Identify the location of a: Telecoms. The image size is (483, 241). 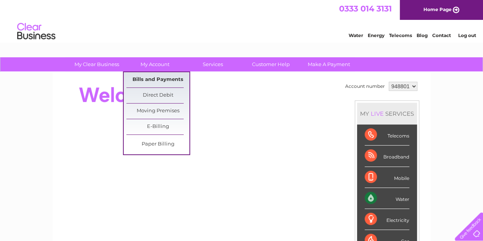
(400, 35).